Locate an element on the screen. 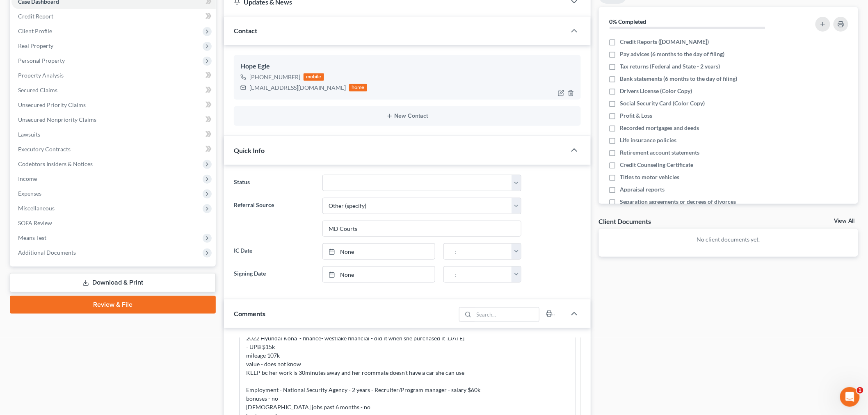 The height and width of the screenshot is (415, 868). span: Codebtors Insiders & Notices is located at coordinates (55, 163).